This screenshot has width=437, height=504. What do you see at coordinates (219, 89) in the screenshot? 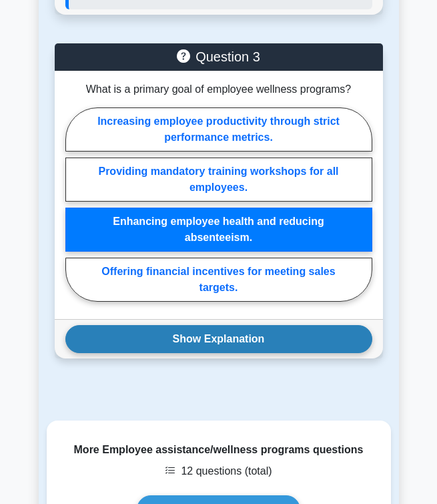
I see `p: What is a primary goal of employee wellness programs?` at bounding box center [219, 89].